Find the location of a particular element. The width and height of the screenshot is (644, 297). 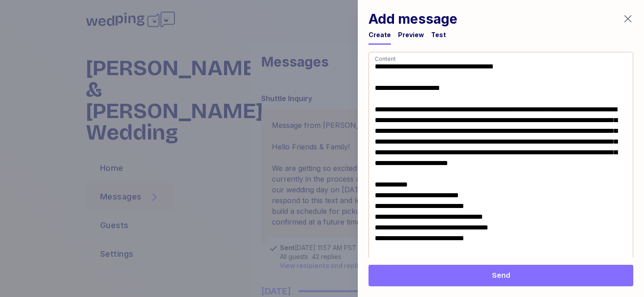

div: Test is located at coordinates (438, 35).